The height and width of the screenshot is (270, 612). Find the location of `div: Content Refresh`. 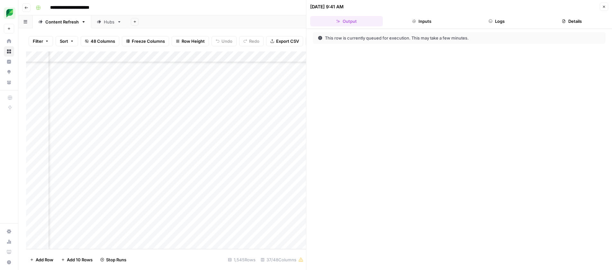

div: Content Refresh is located at coordinates (62, 22).